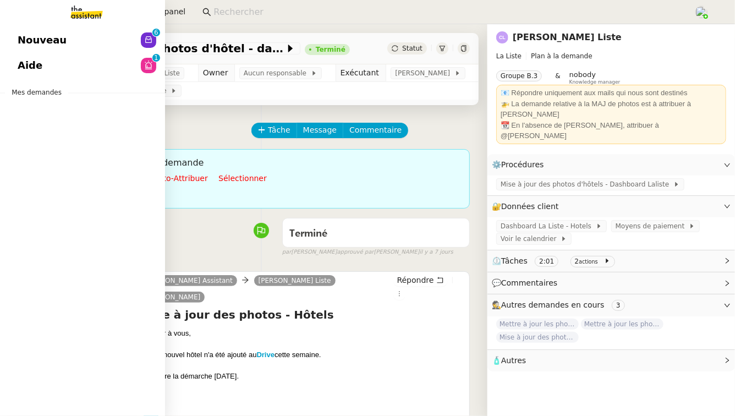  I want to click on nz-badge-sup: 6, so click(156, 32).